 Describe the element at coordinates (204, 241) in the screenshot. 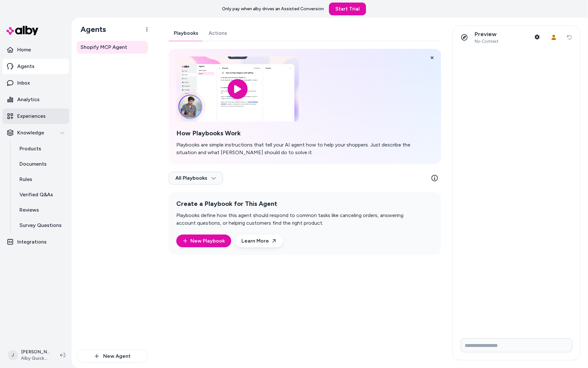

I see `button: New Playbook` at that location.